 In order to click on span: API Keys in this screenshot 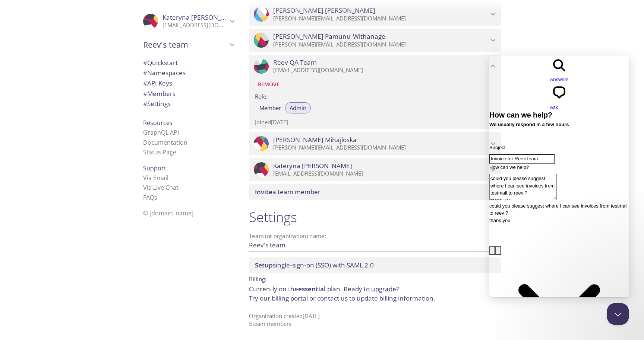, I will do `click(157, 83)`.